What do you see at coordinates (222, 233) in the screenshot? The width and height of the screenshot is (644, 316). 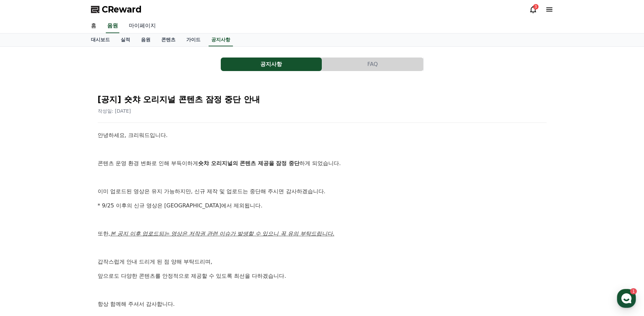 I see `u: 본 공지 이후 업로드되는 영상은 저작권 관련 이슈가 발생할 수 있으니 꼭 유의 부탁드립니다.` at bounding box center [222, 233].